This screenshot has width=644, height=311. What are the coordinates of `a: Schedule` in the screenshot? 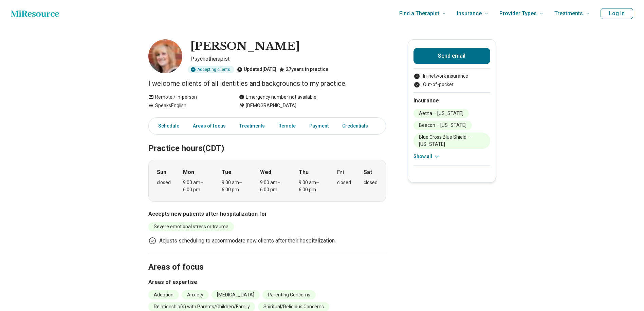 It's located at (166, 126).